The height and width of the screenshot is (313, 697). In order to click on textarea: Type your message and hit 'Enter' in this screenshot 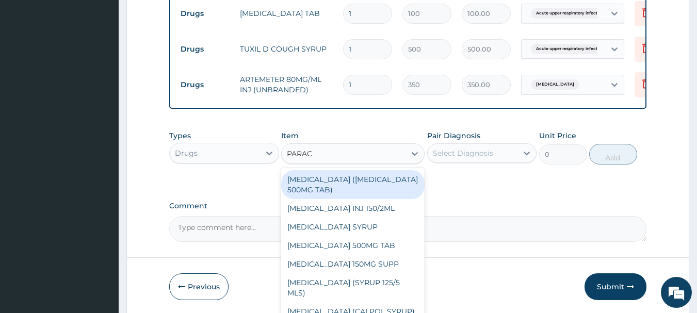, I will do `click(101, 224)`.